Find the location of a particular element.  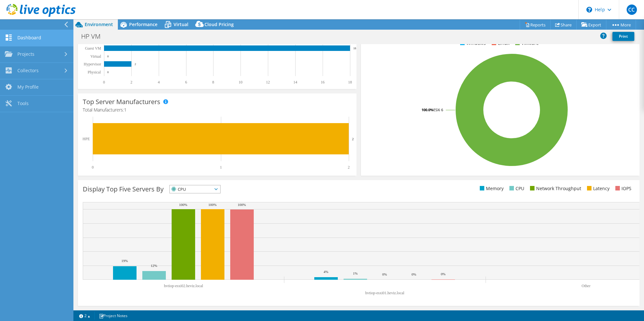

text: HPE is located at coordinates (86, 139).